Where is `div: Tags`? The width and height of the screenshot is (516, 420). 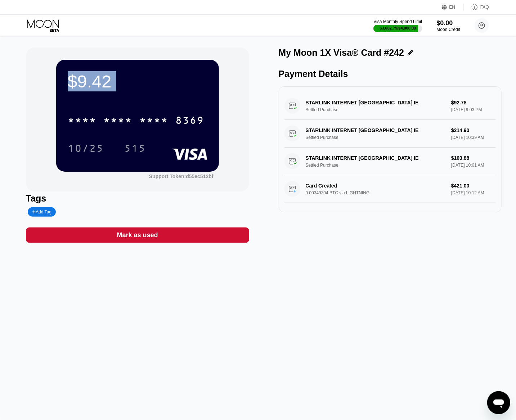 div: Tags is located at coordinates (137, 198).